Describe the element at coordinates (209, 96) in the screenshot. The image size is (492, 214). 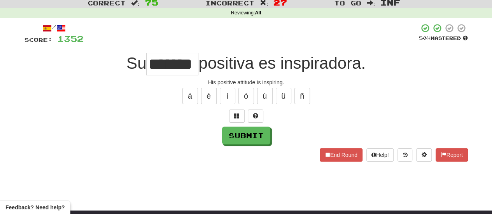
I see `button: é` at that location.